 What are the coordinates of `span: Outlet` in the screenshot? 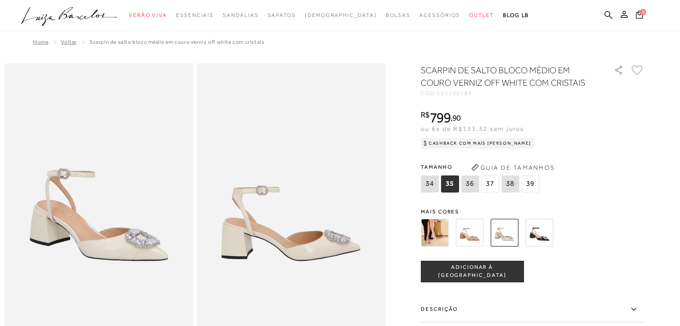 It's located at (481, 15).